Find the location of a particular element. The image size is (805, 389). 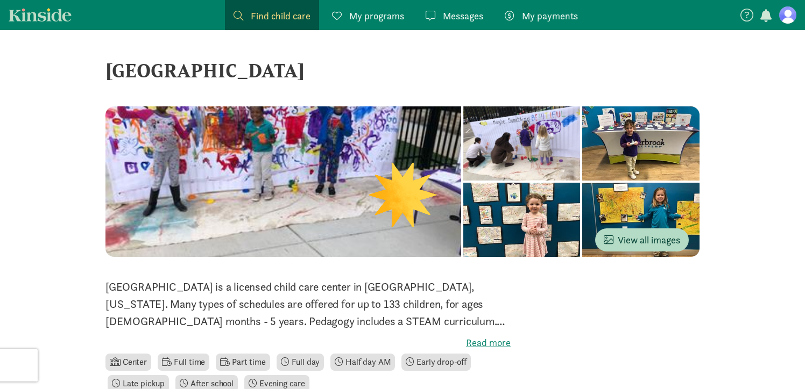

span: My payments is located at coordinates (550, 16).